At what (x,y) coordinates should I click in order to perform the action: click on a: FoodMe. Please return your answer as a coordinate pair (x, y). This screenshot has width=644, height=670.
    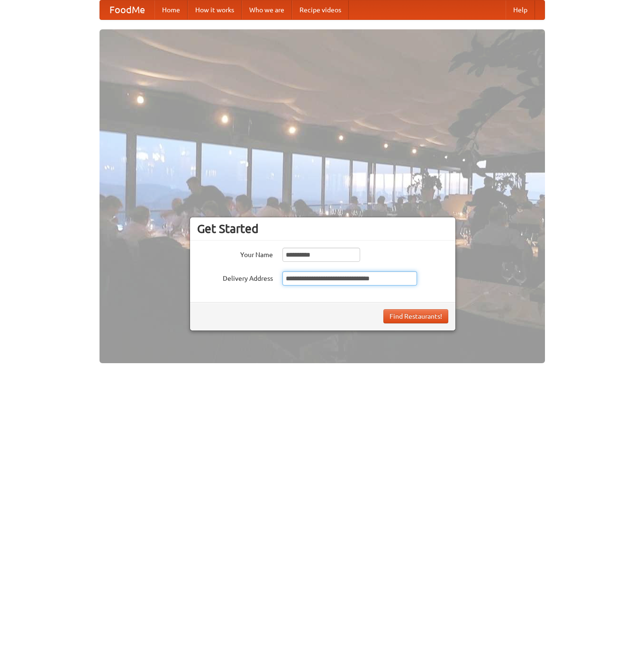
    Looking at the image, I should click on (127, 10).